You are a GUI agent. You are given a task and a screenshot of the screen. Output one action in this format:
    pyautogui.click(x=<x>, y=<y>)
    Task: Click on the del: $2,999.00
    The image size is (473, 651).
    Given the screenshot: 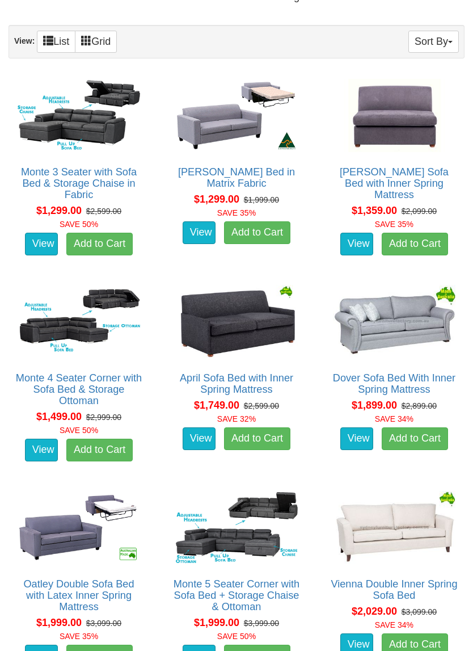 What is the action you would take?
    pyautogui.click(x=104, y=417)
    